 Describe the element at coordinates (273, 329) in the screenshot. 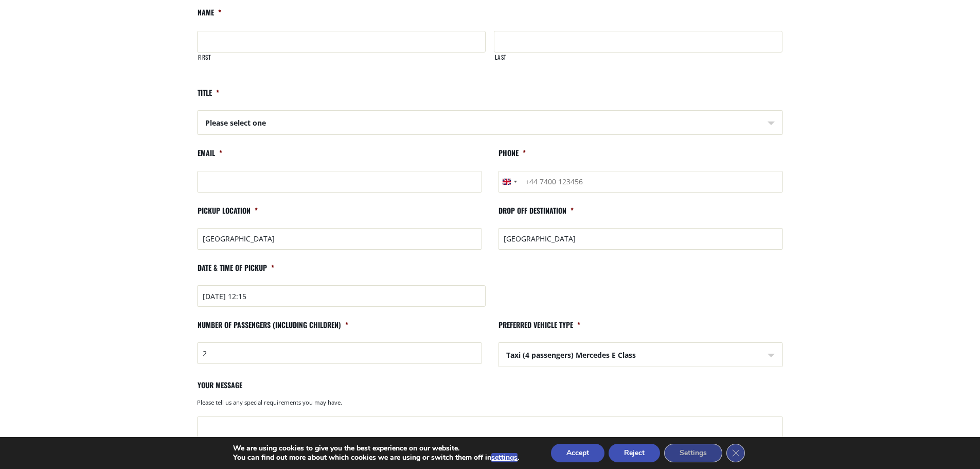

I see `label: Number of passengers (including children)` at that location.